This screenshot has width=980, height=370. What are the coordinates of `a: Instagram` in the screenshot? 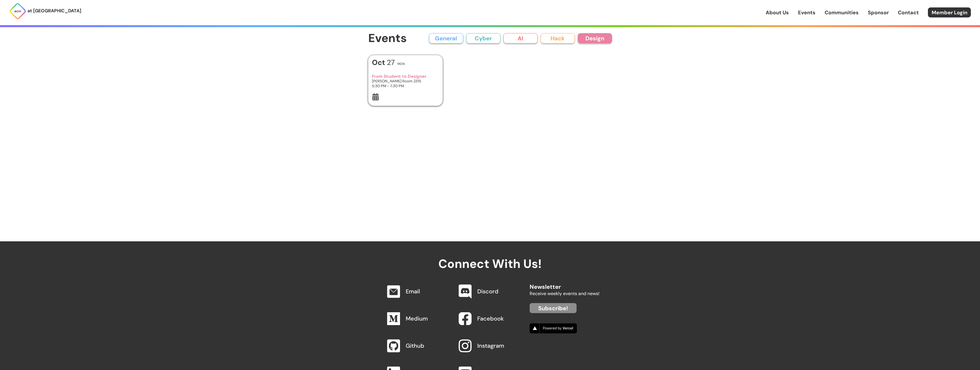 It's located at (491, 346).